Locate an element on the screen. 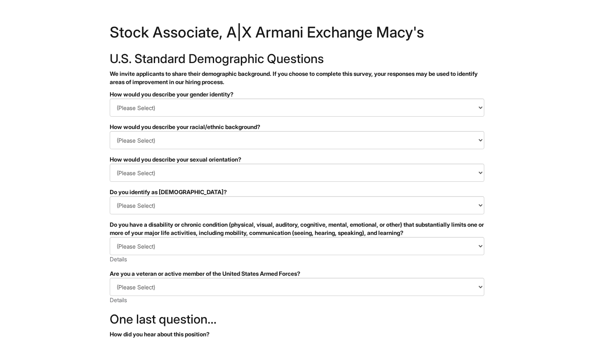 This screenshot has width=594, height=338. div: Do you have a disability or chronic condition (physical, visual, auditory, cognitive, mental, emo... is located at coordinates (297, 229).